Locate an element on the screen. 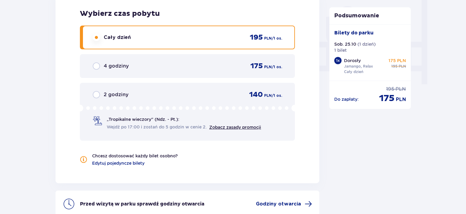 Image resolution: width=466 pixels, height=214 pixels. span: 140 is located at coordinates (256, 95).